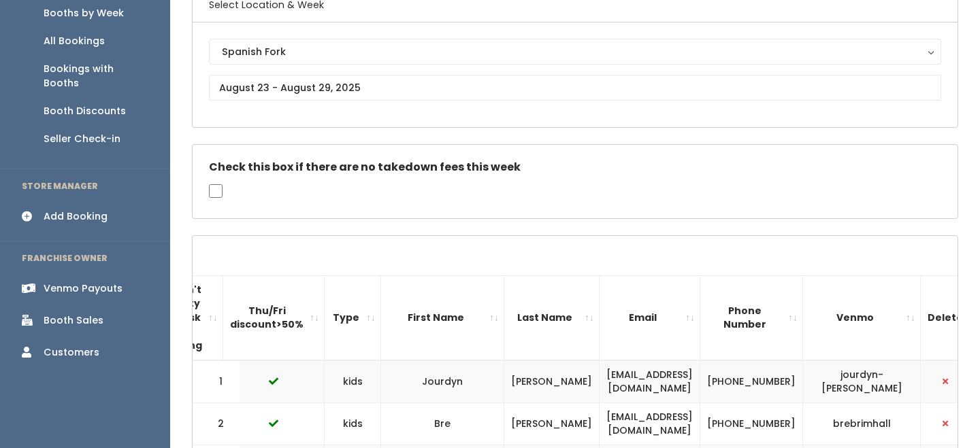  I want to click on td: Bre, so click(443, 424).